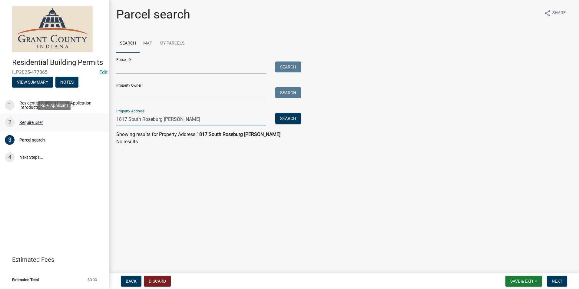 The image size is (579, 289). I want to click on a: Estimated Fees, so click(52, 260).